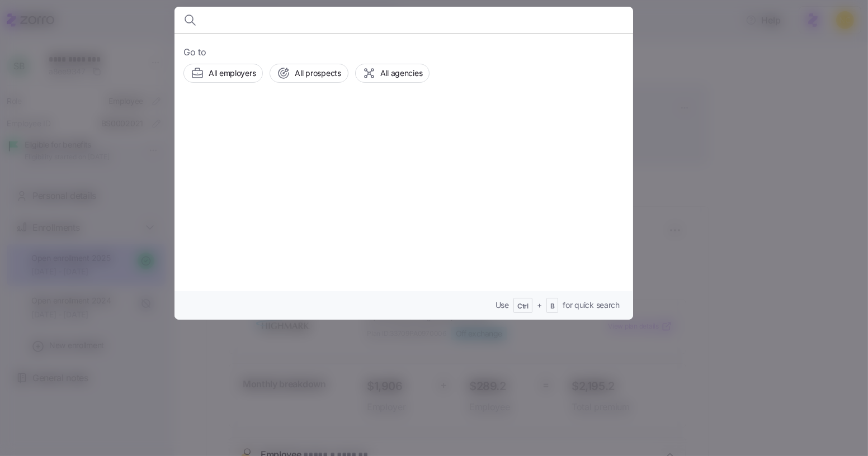  I want to click on span: for quick search, so click(591, 305).